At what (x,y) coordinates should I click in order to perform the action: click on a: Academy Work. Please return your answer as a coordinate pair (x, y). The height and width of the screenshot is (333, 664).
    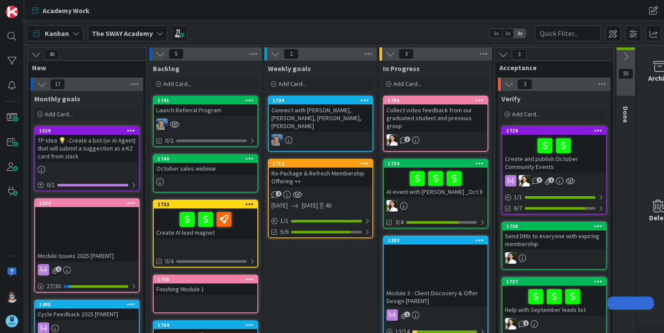
    Looking at the image, I should click on (61, 11).